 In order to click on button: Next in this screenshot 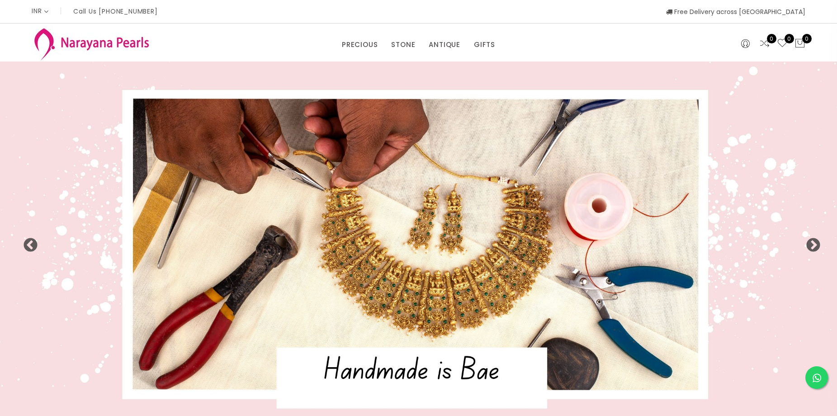, I will do `click(810, 243)`.